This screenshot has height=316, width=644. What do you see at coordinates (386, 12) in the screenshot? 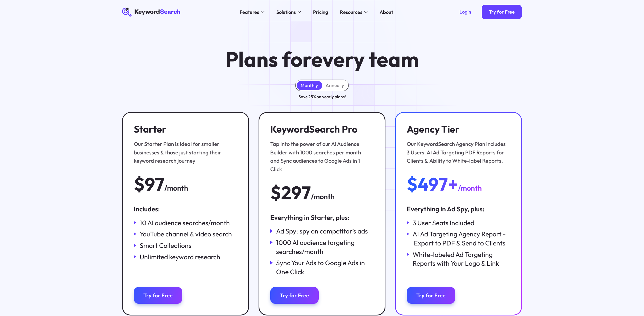
I see `div: About` at bounding box center [386, 12].